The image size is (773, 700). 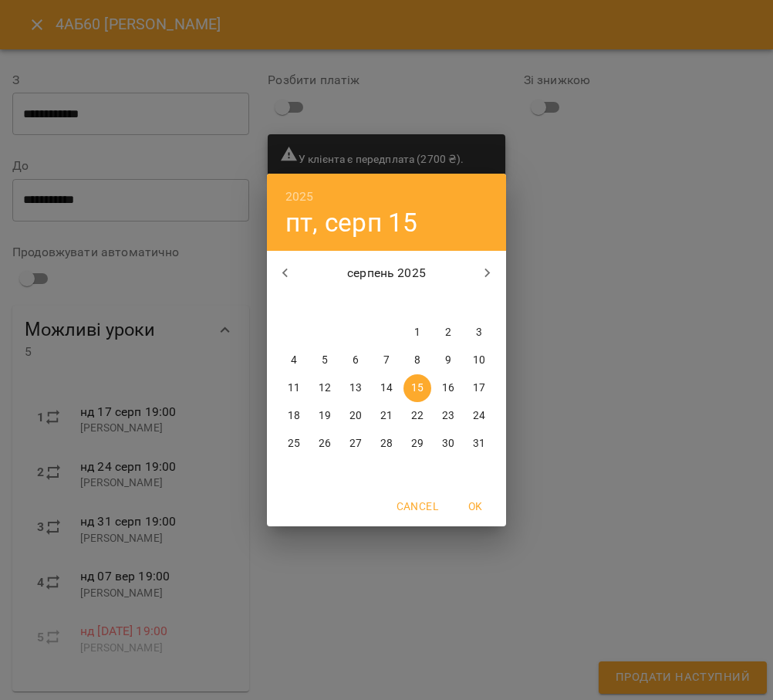 What do you see at coordinates (479, 303) in the screenshot?
I see `span: нд` at bounding box center [479, 303].